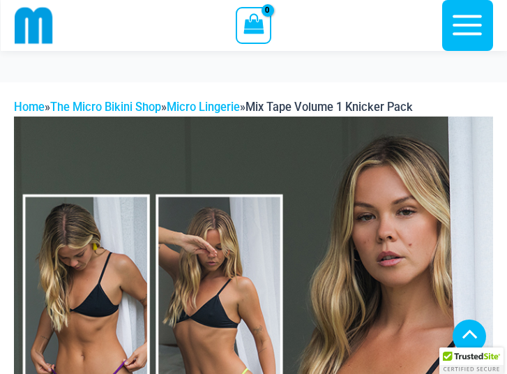 This screenshot has height=374, width=507. Describe the element at coordinates (29, 107) in the screenshot. I see `a: Home` at that location.